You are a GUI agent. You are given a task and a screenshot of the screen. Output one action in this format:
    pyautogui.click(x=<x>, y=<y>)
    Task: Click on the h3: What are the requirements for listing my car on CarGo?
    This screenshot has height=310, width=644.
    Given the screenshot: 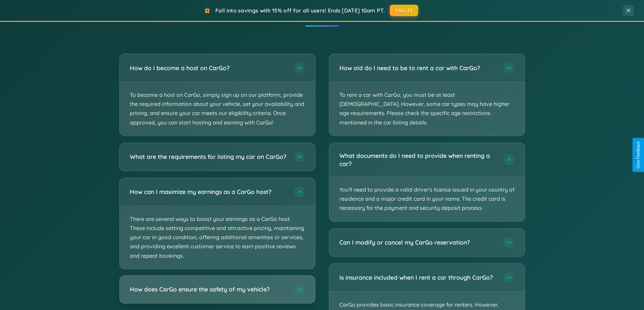 What is the action you would take?
    pyautogui.click(x=209, y=157)
    